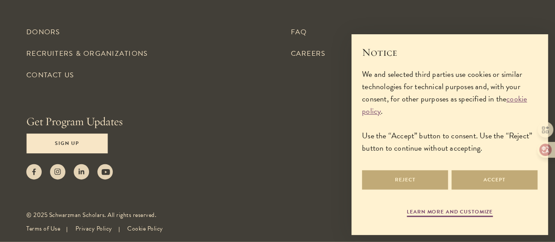 The height and width of the screenshot is (242, 555). I want to click on button: Learn more and customize, so click(450, 213).